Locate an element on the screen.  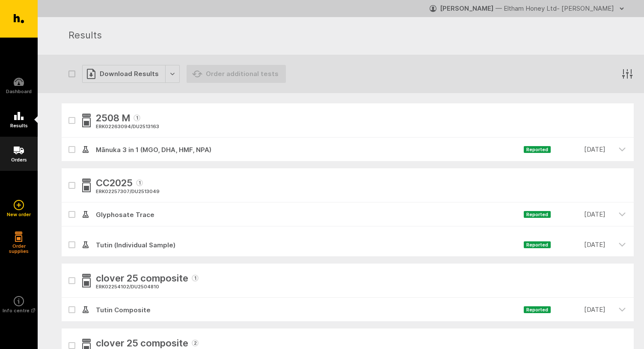
div: Download Results is located at coordinates (131, 74).